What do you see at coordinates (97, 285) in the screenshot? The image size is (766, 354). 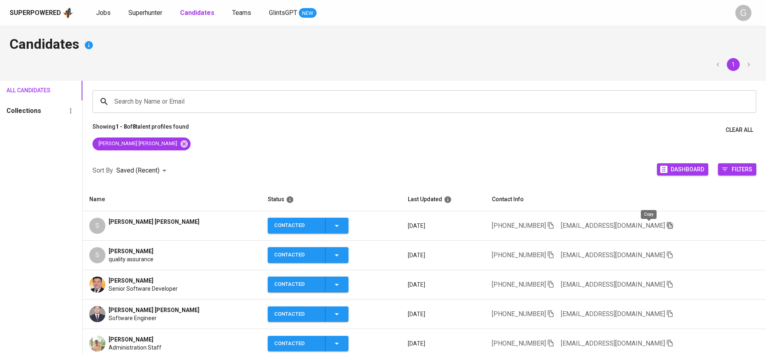 I see `img: 7571d909ad219a6e680a1eb9ec69c904.jpg` at bounding box center [97, 285].